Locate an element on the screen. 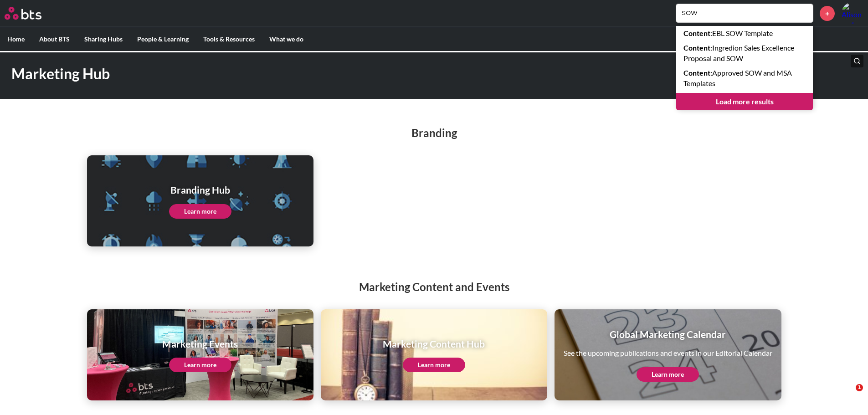  a: Profile is located at coordinates (852, 13).